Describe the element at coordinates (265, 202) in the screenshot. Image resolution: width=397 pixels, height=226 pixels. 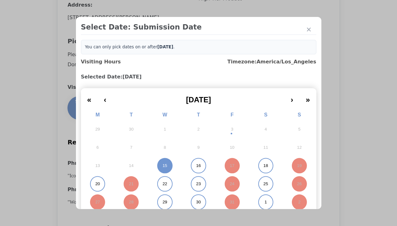
I see `button: November 1, 2025` at that location.